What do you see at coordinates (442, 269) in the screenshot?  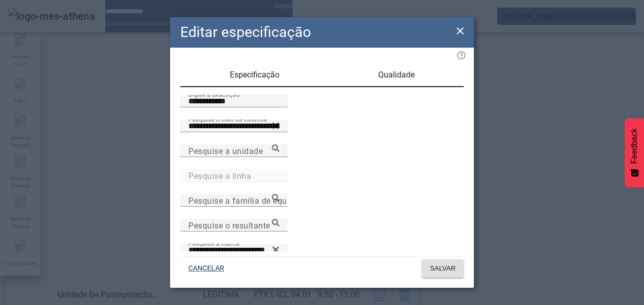 I see `button: SALVAR` at bounding box center [442, 269].